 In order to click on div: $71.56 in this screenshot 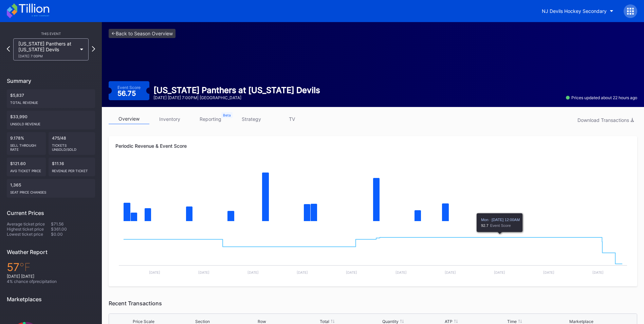, I will do `click(73, 224)`.